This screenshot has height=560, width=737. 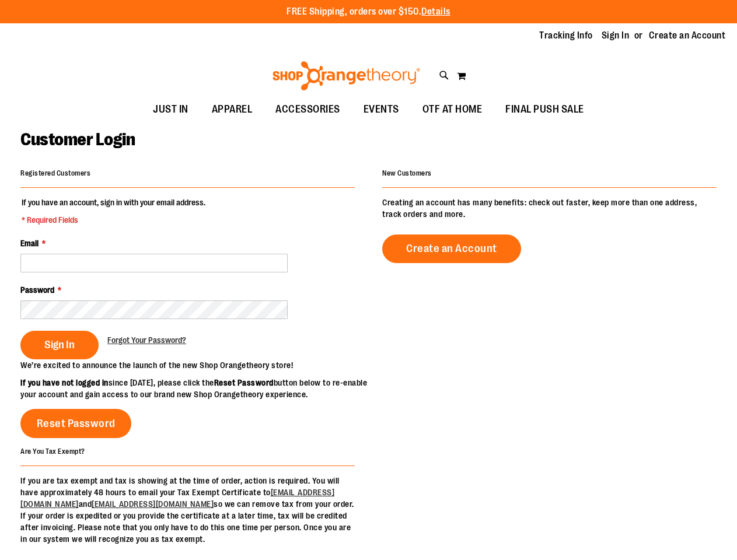 I want to click on a: ACCESSORIES, so click(x=308, y=110).